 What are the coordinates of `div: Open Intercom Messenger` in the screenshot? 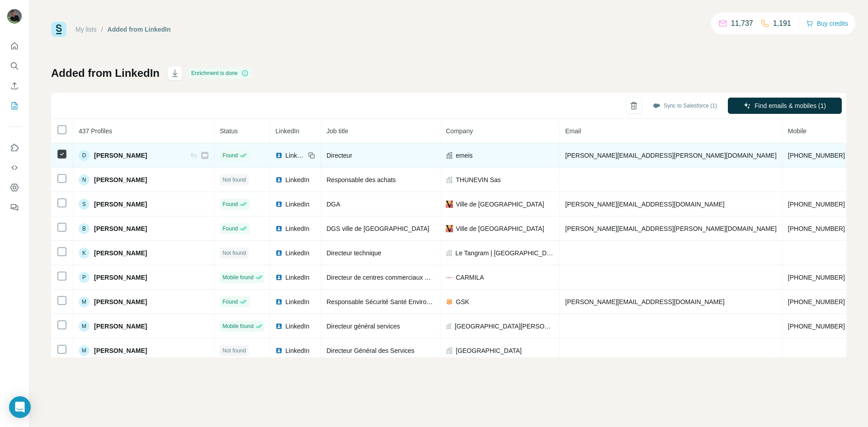 It's located at (20, 407).